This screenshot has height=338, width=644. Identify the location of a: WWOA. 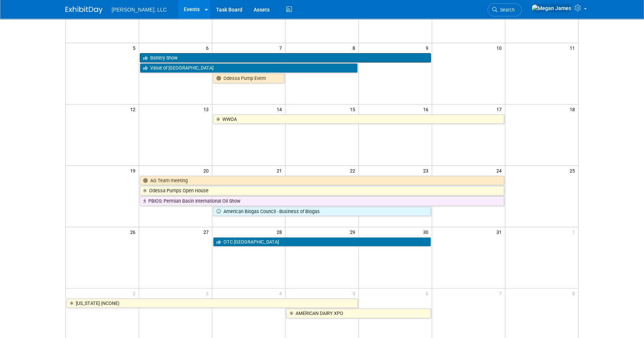
(358, 119).